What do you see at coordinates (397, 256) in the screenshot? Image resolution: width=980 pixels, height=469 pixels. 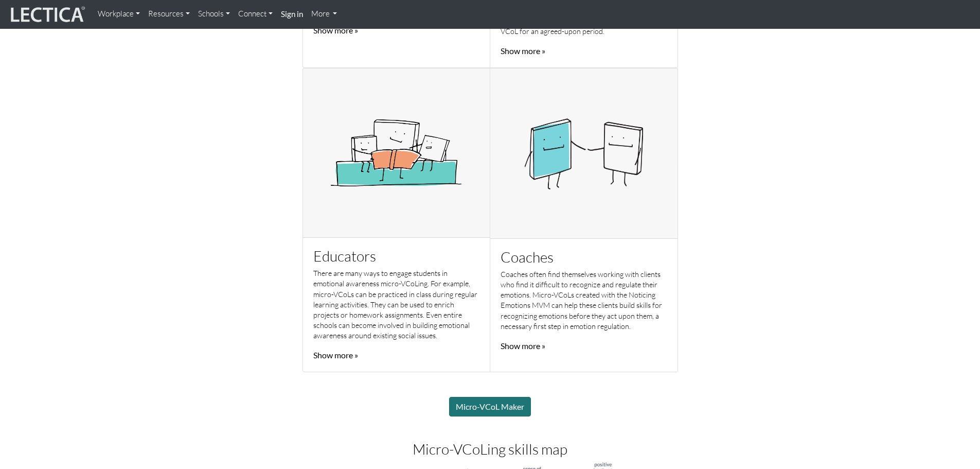 I see `h3: Educators` at bounding box center [397, 256].